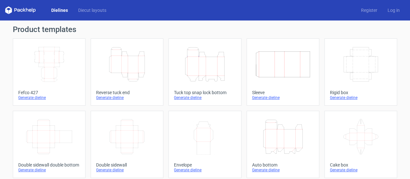  I want to click on a: Dielines, so click(60, 10).